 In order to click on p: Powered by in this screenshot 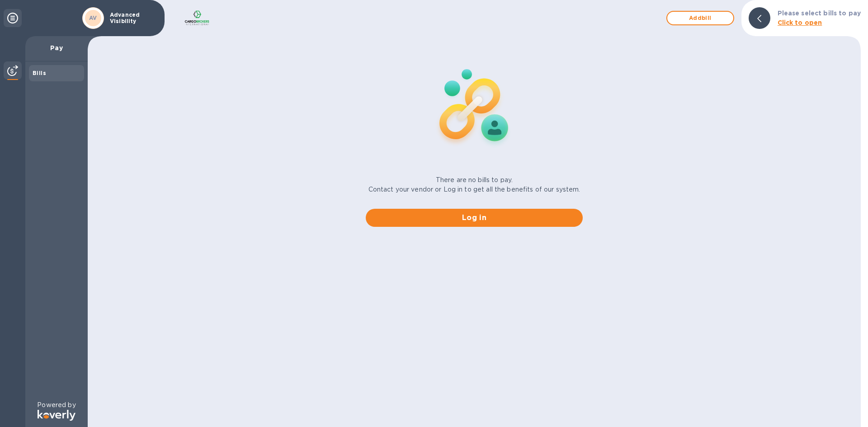, I will do `click(56, 405)`.